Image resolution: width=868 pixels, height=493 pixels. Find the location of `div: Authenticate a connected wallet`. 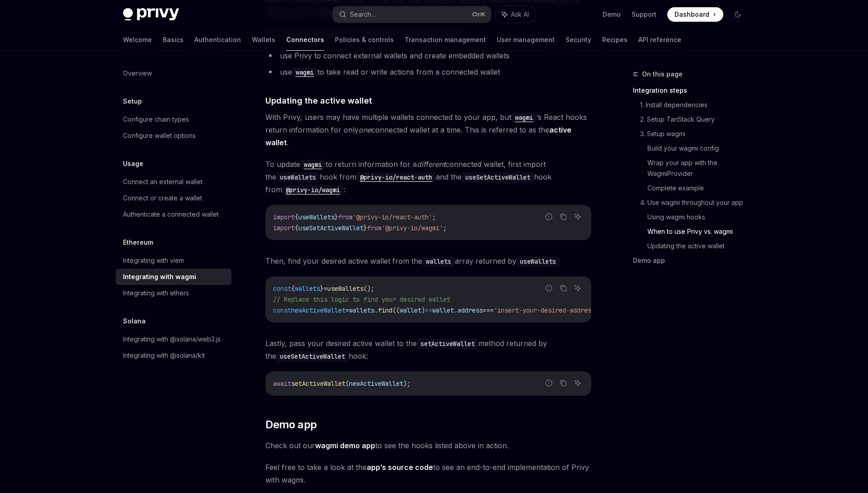

div: Authenticate a connected wallet is located at coordinates (171, 214).